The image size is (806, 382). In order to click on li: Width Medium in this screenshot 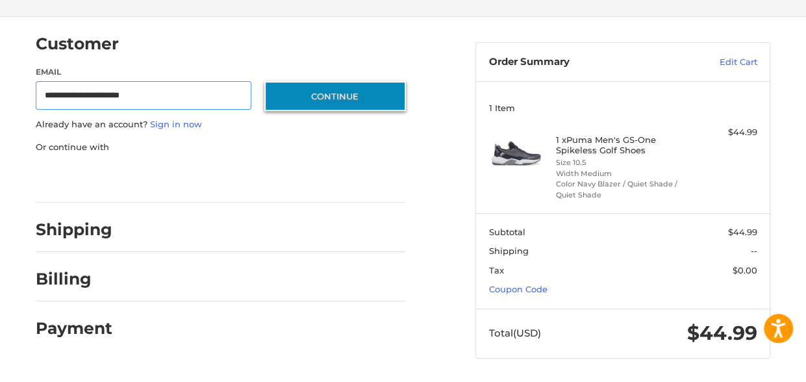, I will do `click(621, 173)`.